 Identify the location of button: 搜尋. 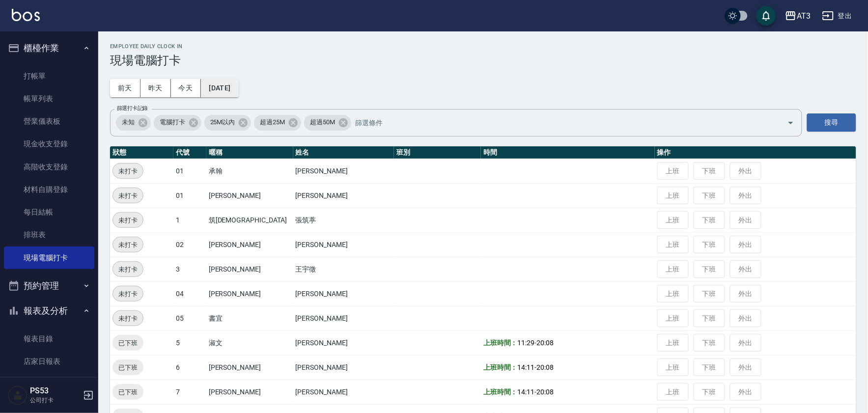
(831, 122).